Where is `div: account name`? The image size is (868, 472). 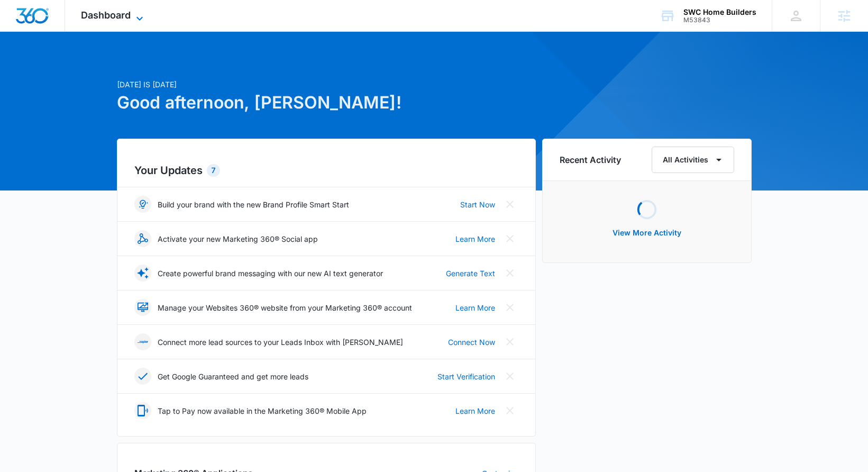
div: account name is located at coordinates (720, 12).